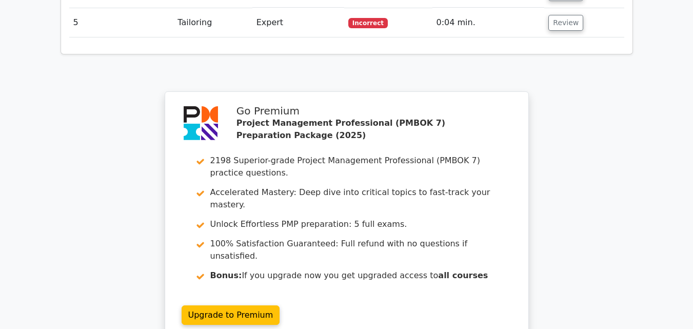  I want to click on a: Upgrade to Premium, so click(231, 315).